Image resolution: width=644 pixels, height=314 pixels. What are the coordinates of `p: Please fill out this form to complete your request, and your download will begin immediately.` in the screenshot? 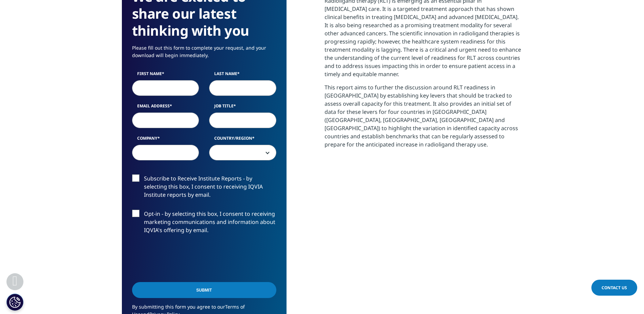 It's located at (204, 54).